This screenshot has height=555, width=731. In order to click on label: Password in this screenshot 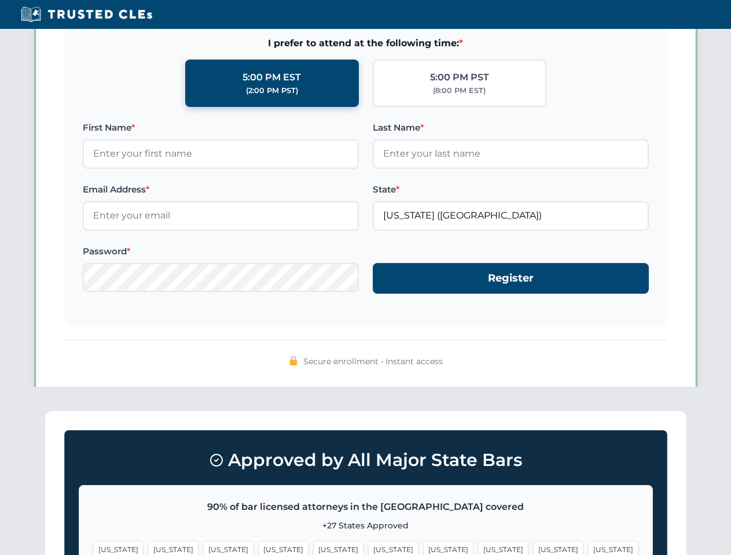, I will do `click(220, 252)`.